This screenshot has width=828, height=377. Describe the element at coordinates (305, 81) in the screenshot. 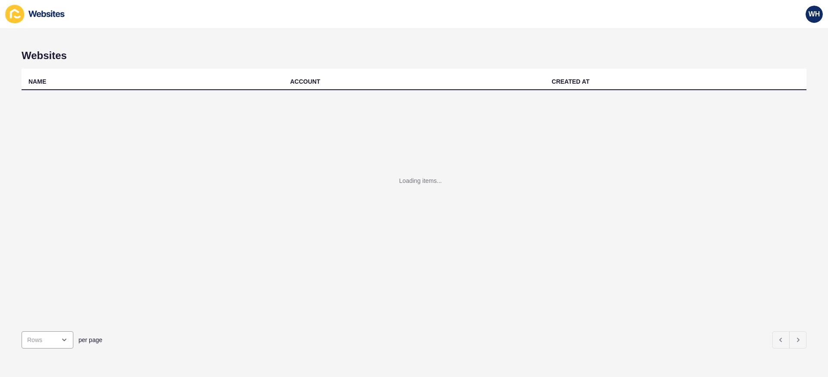

I see `div: ACCOUNT` at that location.